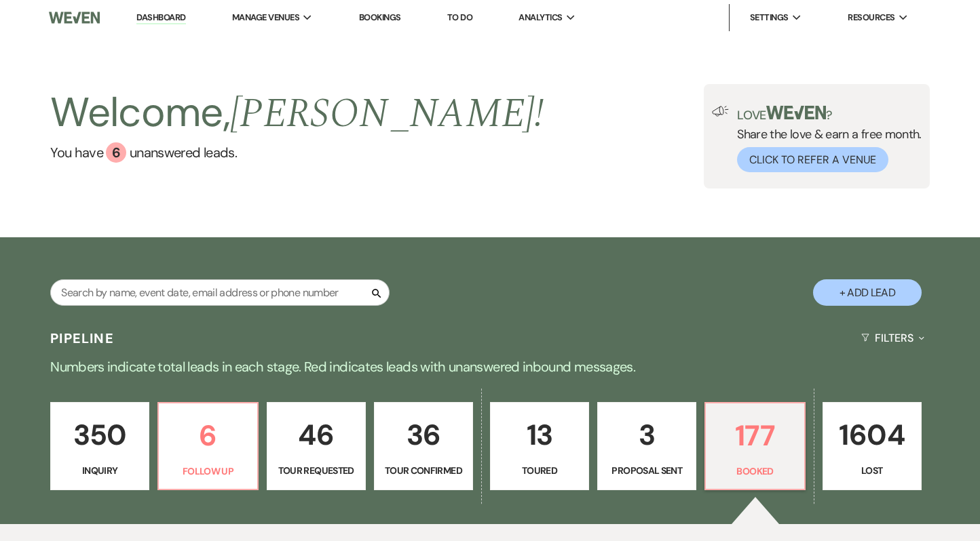 The width and height of the screenshot is (980, 541). What do you see at coordinates (207, 446) in the screenshot?
I see `a: 6Follow Up` at bounding box center [207, 446].